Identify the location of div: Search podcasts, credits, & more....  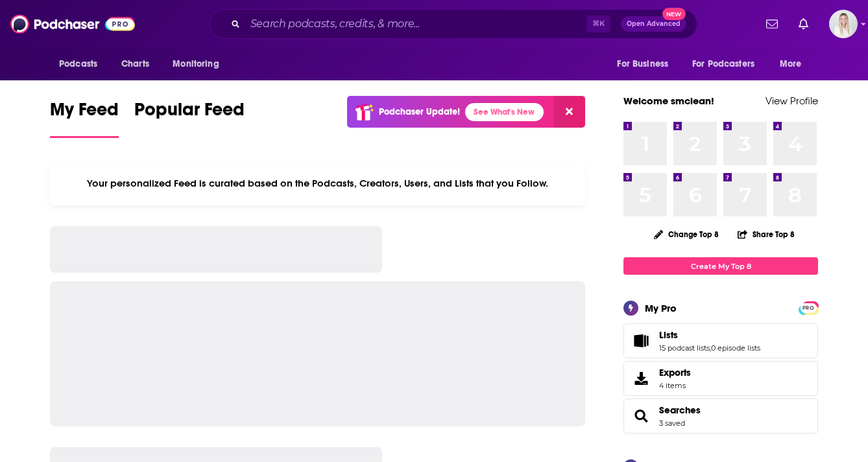
(453, 24).